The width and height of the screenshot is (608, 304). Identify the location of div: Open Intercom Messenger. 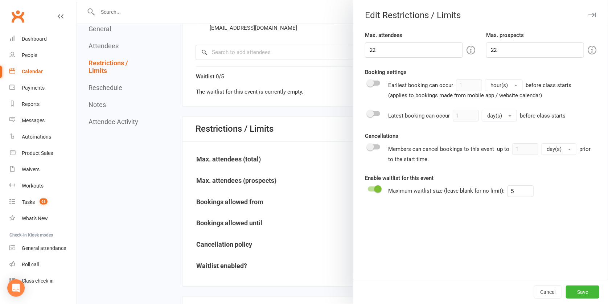
(16, 288).